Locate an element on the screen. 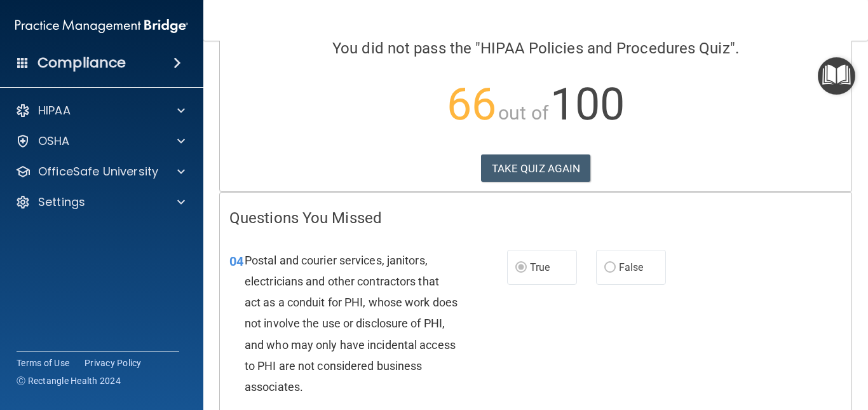 Image resolution: width=868 pixels, height=410 pixels. h4: Compliance is located at coordinates (82, 63).